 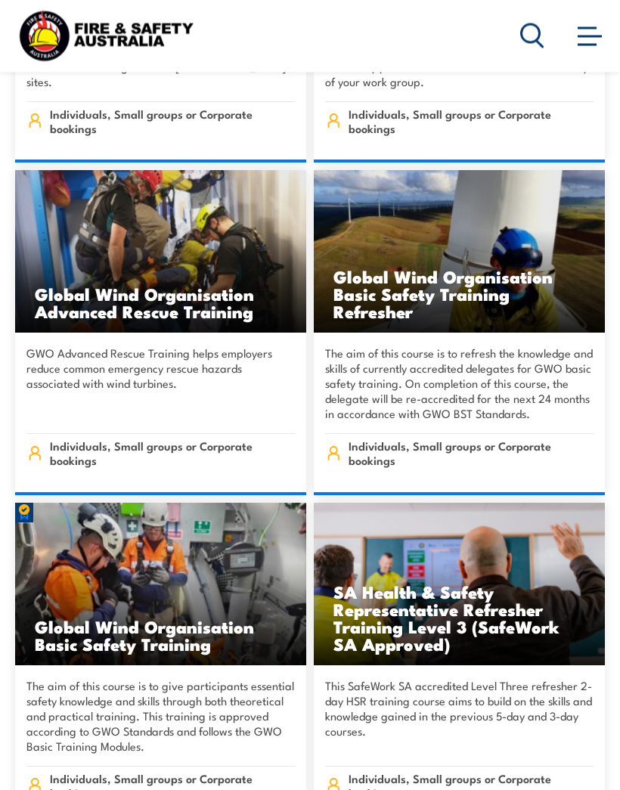 What do you see at coordinates (160, 303) in the screenshot?
I see `h3: Global Wind Organisation Advanced Rescue Training` at bounding box center [160, 303].